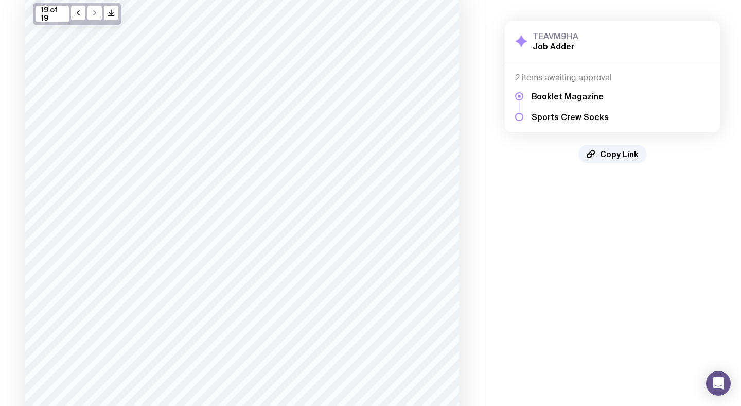 Image resolution: width=741 pixels, height=406 pixels. I want to click on span: Copy Link, so click(619, 154).